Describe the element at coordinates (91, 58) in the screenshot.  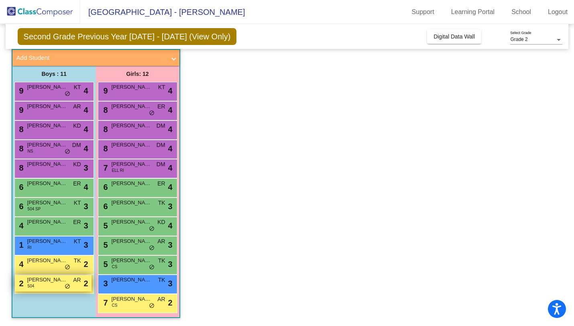
I see `mat-panel-title: Add Student` at that location.